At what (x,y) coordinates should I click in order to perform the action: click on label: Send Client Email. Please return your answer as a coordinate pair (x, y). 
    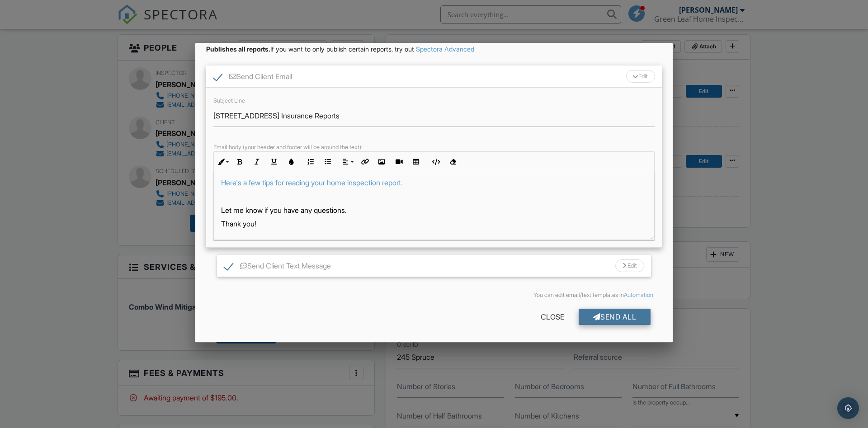
    Looking at the image, I should click on (253, 78).